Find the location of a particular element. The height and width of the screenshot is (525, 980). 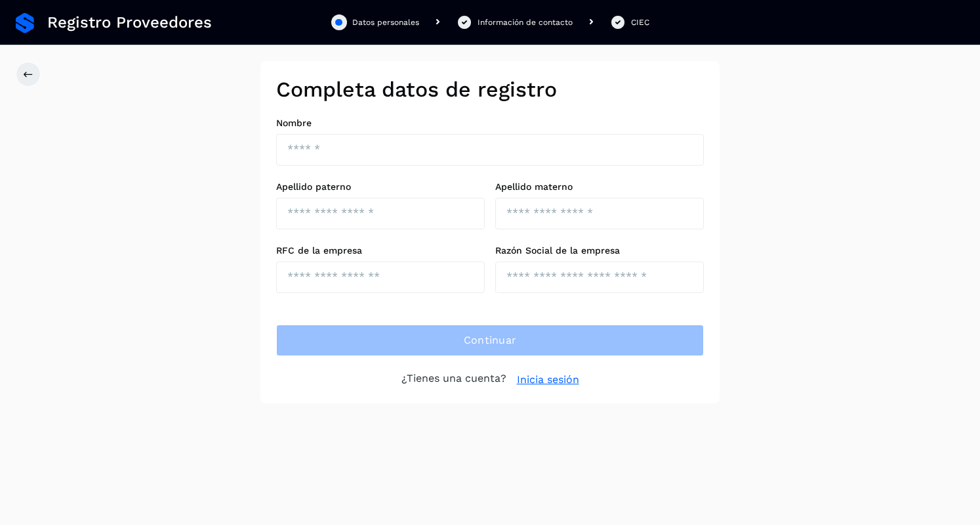

div: CIEC is located at coordinates (641, 22).